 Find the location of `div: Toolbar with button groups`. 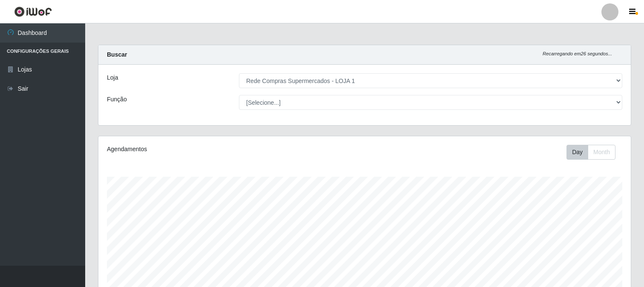

div: Toolbar with button groups is located at coordinates (594, 152).